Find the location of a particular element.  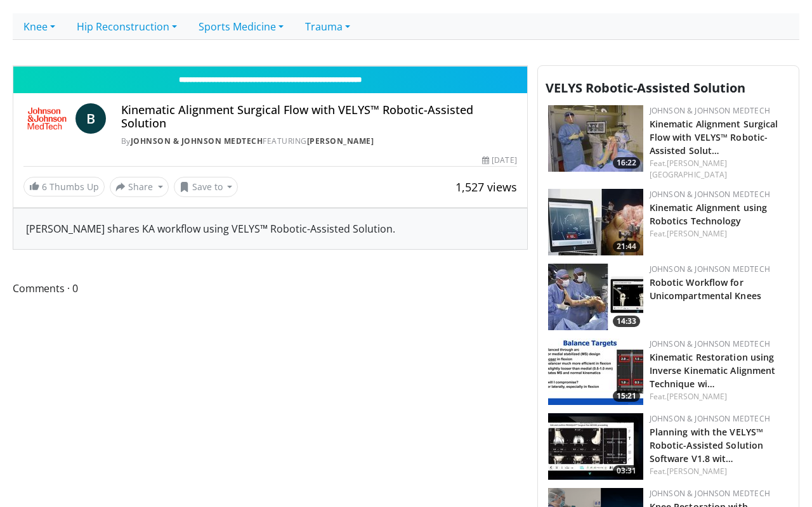

a: Trauma is located at coordinates (327, 26).